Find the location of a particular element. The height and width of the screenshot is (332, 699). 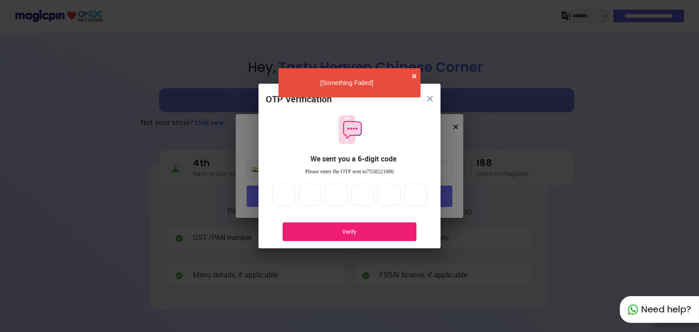

div: Need help? is located at coordinates (659, 309).